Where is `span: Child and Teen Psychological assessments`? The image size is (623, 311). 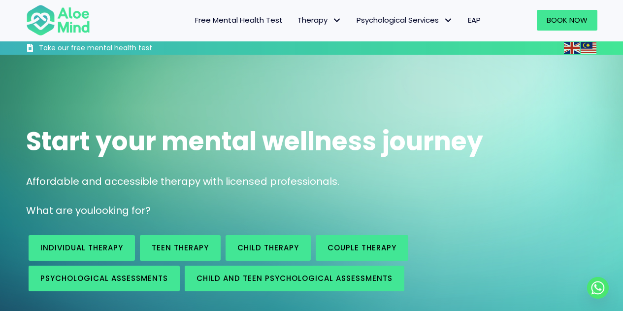
span: Child and Teen Psychological assessments is located at coordinates (294, 278).